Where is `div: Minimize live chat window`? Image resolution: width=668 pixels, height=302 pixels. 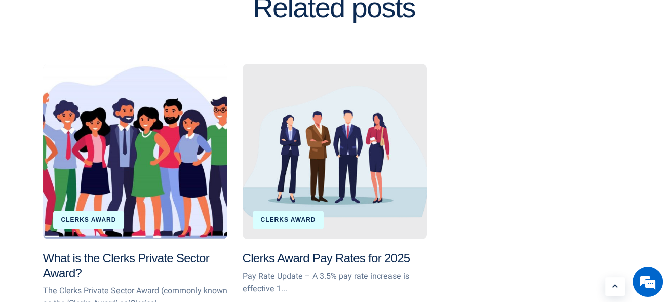 div: Minimize live chat window is located at coordinates (178, 17).